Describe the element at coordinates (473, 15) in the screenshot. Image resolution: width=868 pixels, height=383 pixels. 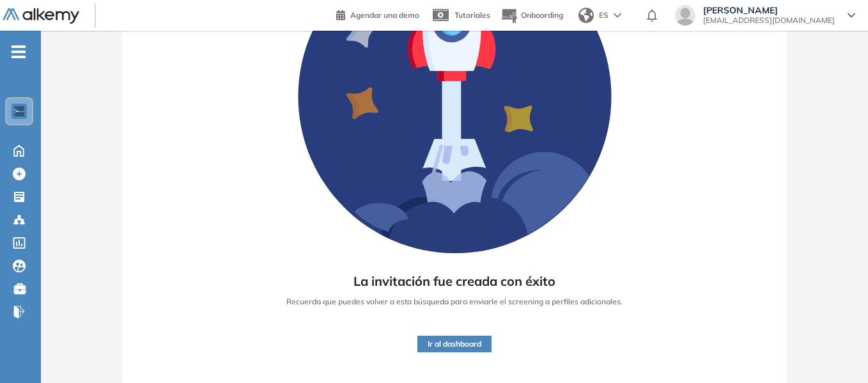
I see `span: Tutoriales` at that location.